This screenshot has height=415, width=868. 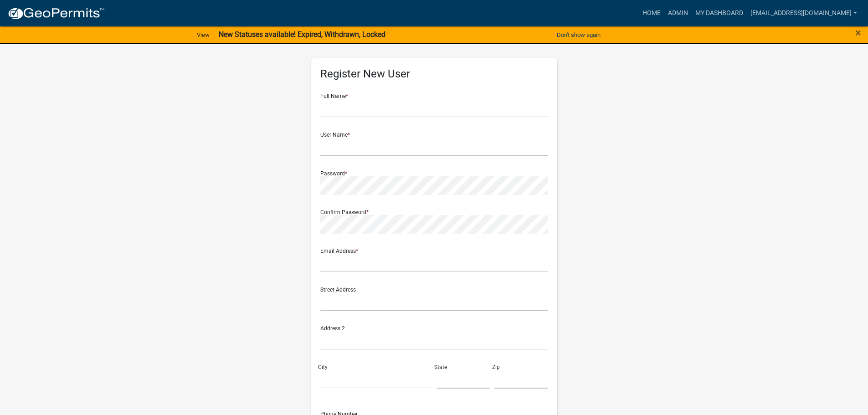 I want to click on strong: New Statuses available! Expired, Withdrawn, Locked, so click(x=302, y=34).